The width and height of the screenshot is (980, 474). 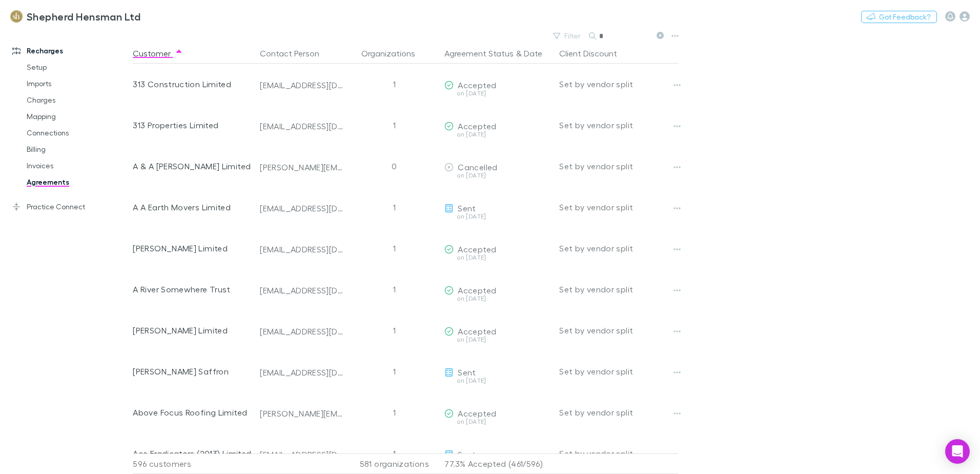 What do you see at coordinates (158, 53) in the screenshot?
I see `button: Customer` at bounding box center [158, 53].